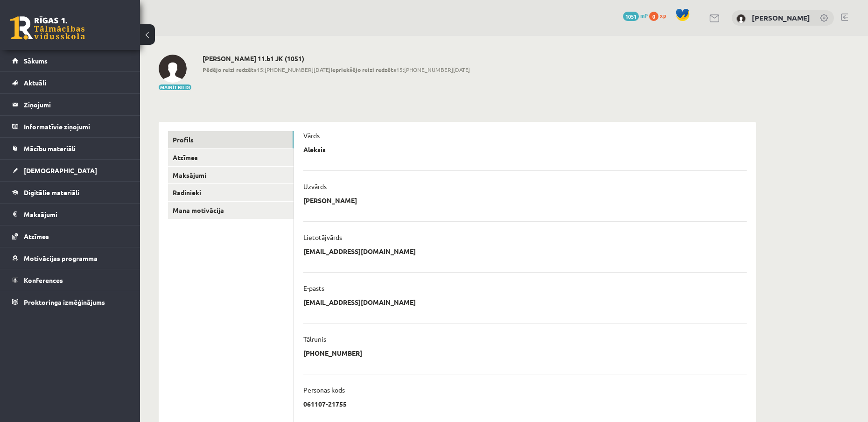 Image resolution: width=868 pixels, height=422 pixels. Describe the element at coordinates (660, 16) in the screenshot. I see `a: 0 xp` at that location.